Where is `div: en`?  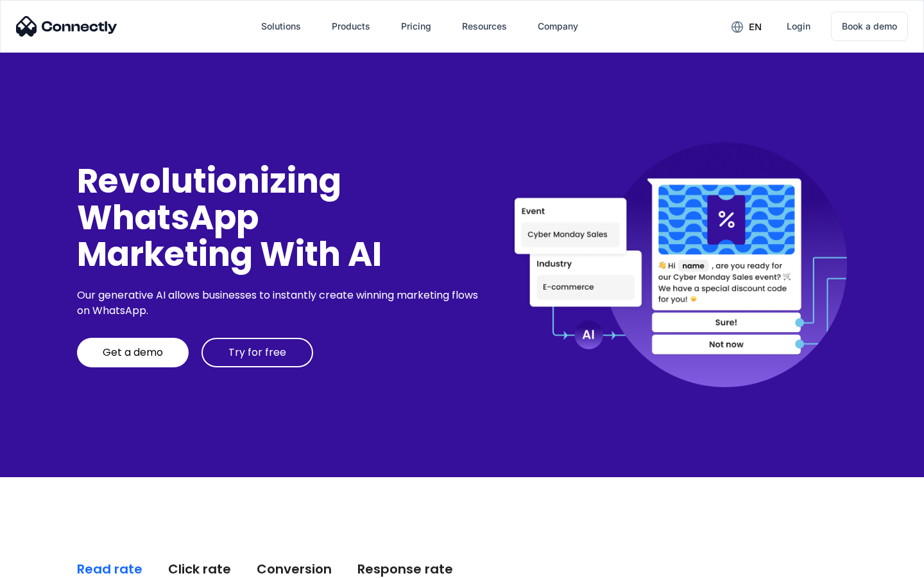
div: en is located at coordinates (756, 27).